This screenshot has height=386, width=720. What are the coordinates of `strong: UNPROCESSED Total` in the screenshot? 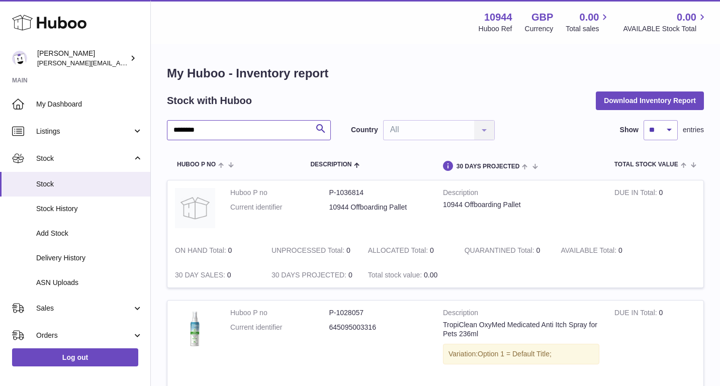 It's located at (309, 251).